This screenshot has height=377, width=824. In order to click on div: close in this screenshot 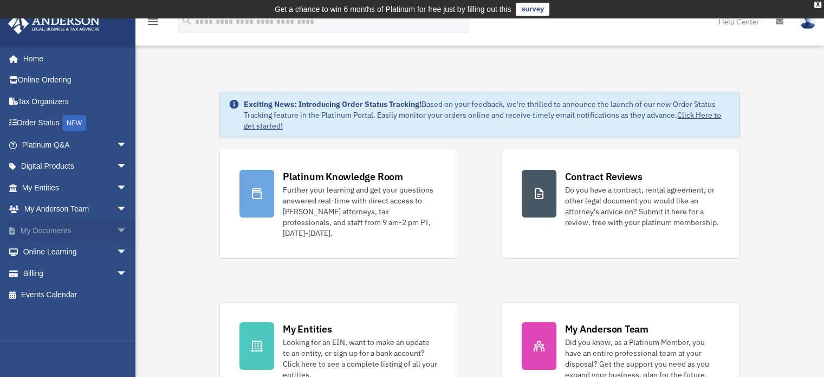, I will do `click(818, 5)`.